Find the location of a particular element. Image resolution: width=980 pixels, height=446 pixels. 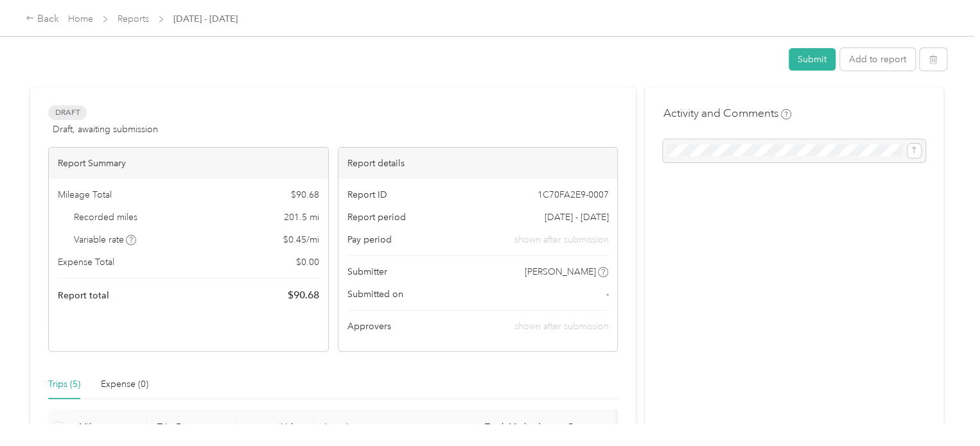

th: Value is located at coordinates (275, 427).